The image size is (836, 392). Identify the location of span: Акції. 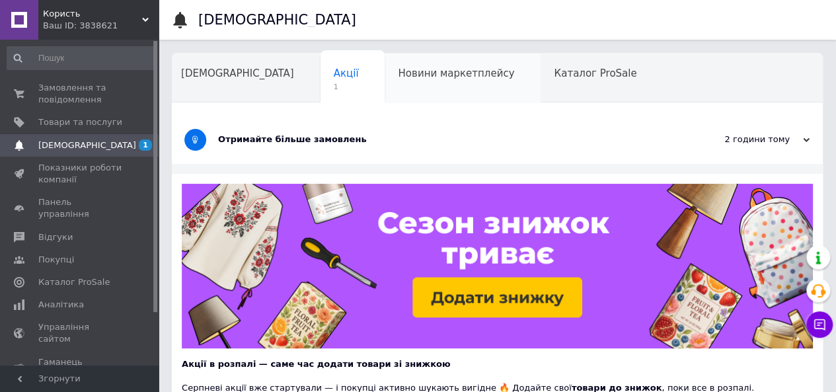
(346, 73).